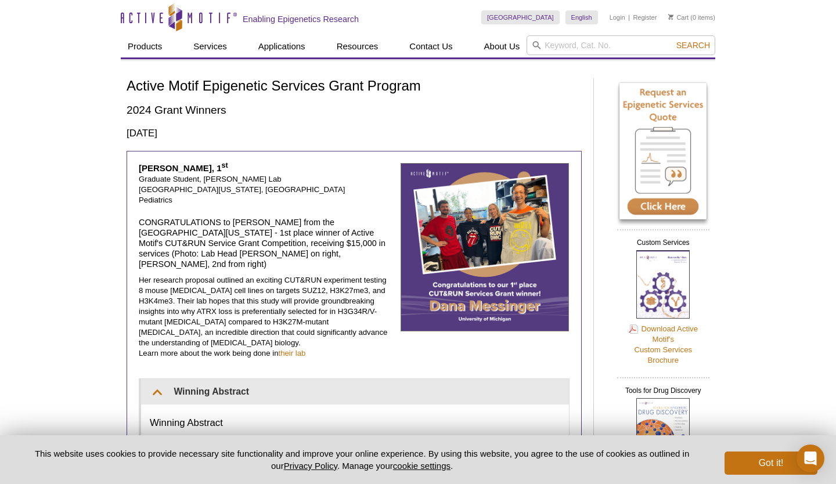 This screenshot has height=484, width=836. Describe the element at coordinates (422, 466) in the screenshot. I see `button: cookie settings` at that location.